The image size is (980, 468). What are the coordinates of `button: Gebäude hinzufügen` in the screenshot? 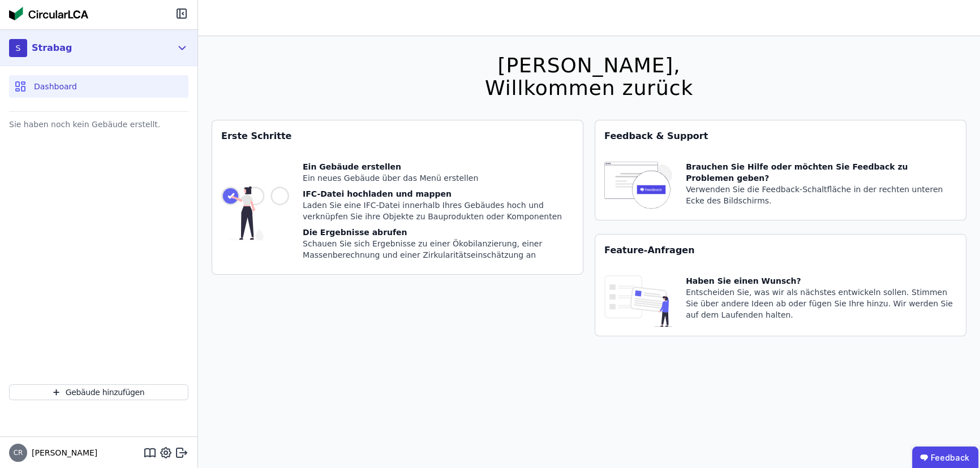 It's located at (98, 392).